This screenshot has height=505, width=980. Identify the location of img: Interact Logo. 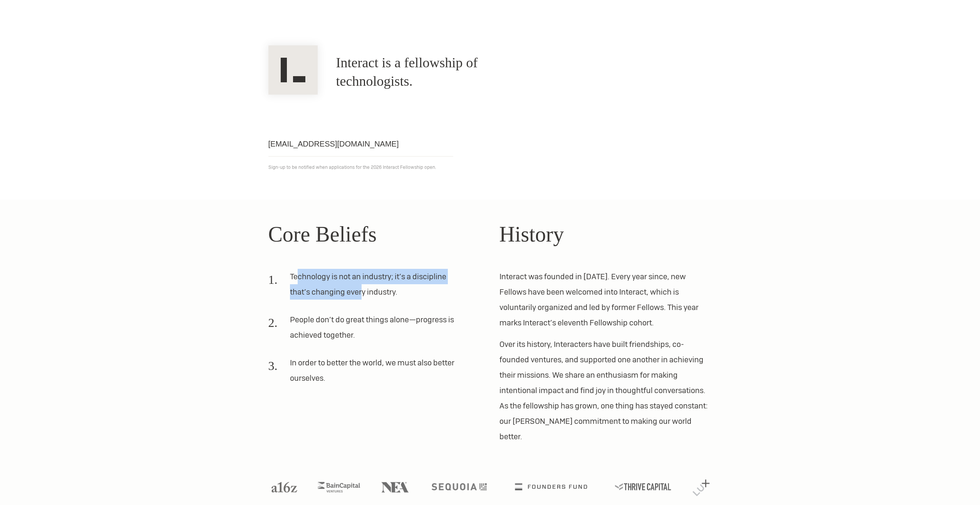
(293, 70).